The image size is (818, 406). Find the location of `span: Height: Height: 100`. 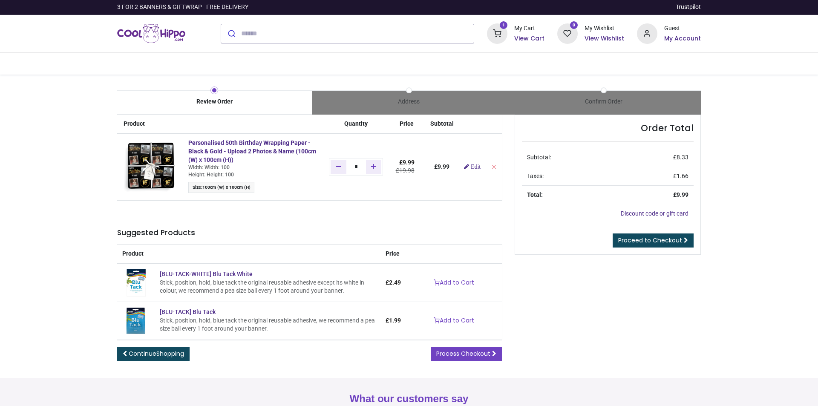

span: Height: Height: 100 is located at coordinates (211, 175).